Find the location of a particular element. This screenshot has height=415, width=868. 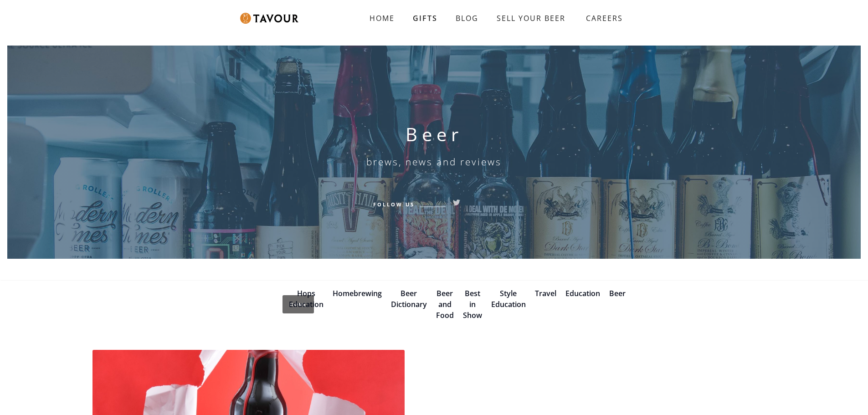

h6: brews, news and reviews is located at coordinates (434, 161).